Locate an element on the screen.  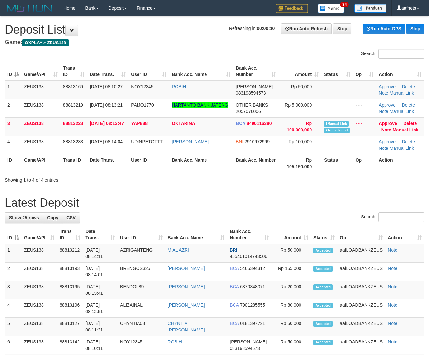
span: Rp 100,000 is located at coordinates (300, 142).